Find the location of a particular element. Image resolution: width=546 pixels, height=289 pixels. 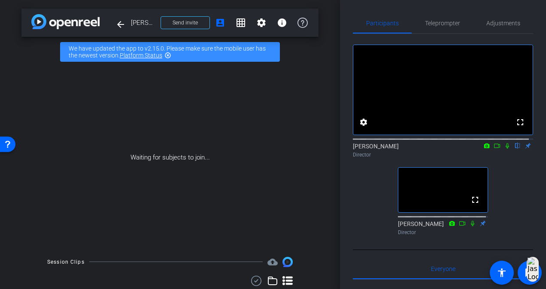

mat-icon: accessibility is located at coordinates (502, 273).